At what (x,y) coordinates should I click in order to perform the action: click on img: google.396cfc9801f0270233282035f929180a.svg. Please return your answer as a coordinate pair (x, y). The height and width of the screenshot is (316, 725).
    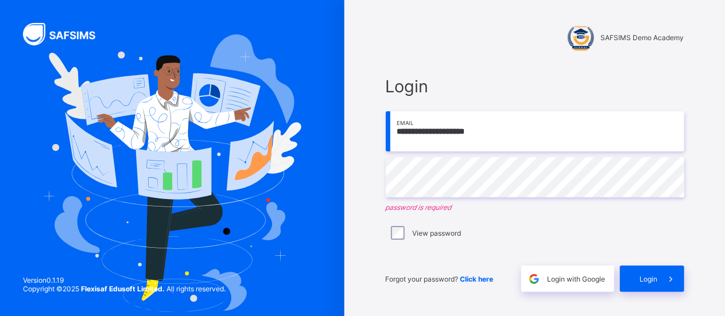
    Looking at the image, I should click on (534, 279).